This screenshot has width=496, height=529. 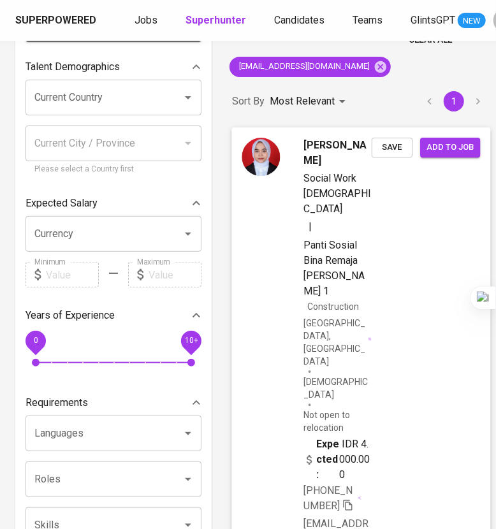 I want to click on span: GlintsGPT, so click(x=433, y=20).